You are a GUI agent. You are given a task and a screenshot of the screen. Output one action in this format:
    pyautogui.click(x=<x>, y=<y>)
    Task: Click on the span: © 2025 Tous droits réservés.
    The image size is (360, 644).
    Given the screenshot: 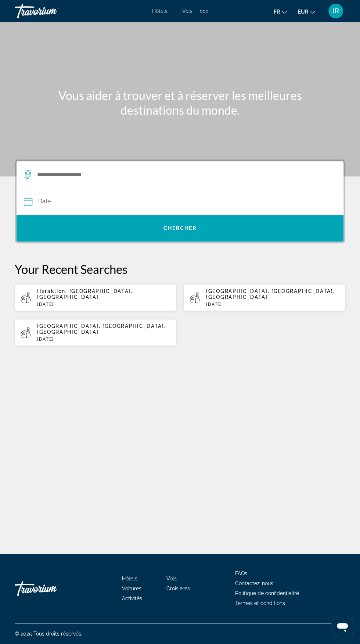 What is the action you would take?
    pyautogui.click(x=49, y=634)
    